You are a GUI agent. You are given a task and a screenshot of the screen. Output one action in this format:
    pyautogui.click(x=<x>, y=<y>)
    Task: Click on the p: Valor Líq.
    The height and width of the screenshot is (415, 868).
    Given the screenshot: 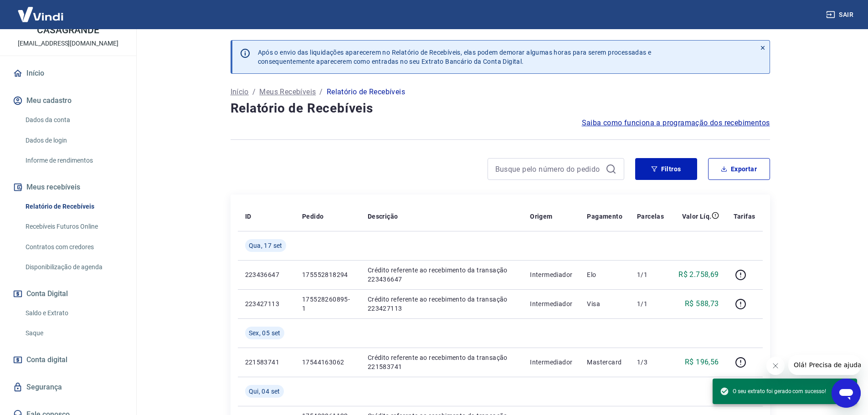 What is the action you would take?
    pyautogui.click(x=697, y=216)
    